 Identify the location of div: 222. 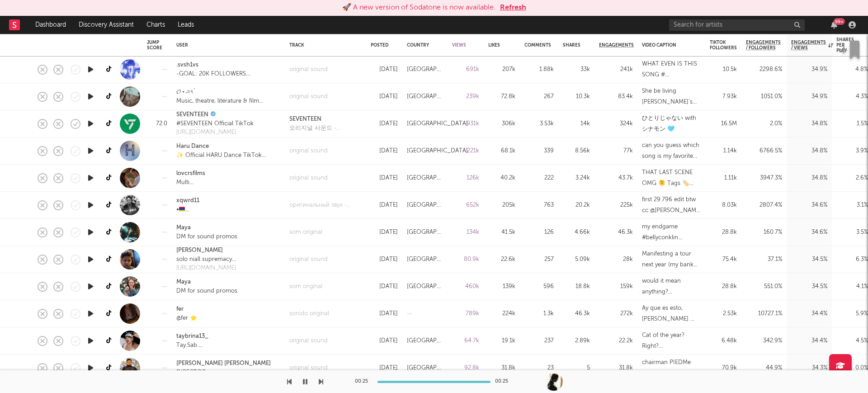
(539, 178).